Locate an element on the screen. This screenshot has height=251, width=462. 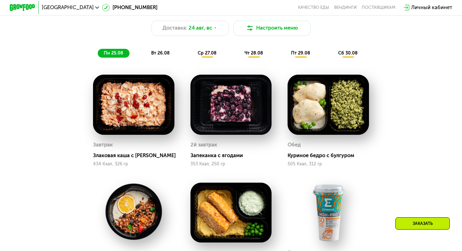
div: поставщикам is located at coordinates (379, 8).